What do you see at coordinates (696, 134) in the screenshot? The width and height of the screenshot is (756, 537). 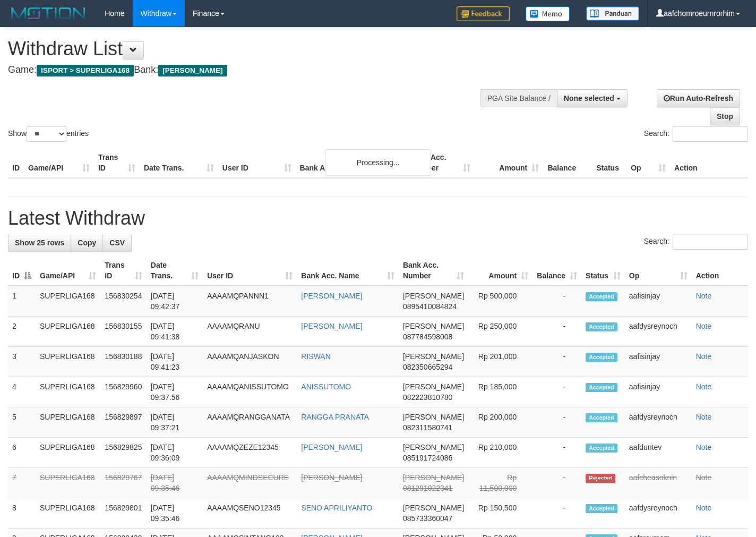 I see `label: Search:` at bounding box center [696, 134].